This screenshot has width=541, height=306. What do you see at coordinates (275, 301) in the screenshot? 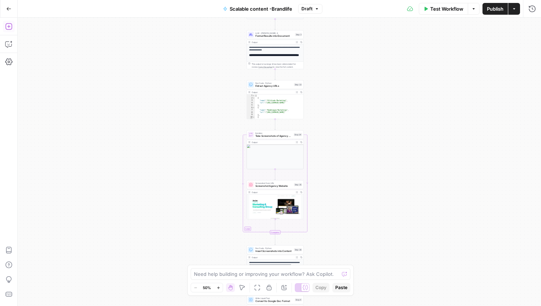
I see `span: Convert to Google Doc Format` at bounding box center [275, 301].